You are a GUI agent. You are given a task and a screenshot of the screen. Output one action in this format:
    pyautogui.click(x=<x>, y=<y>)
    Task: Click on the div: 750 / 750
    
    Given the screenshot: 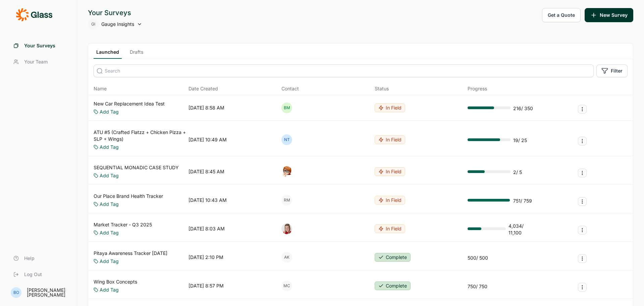 What is the action you would take?
    pyautogui.click(x=477, y=286)
    